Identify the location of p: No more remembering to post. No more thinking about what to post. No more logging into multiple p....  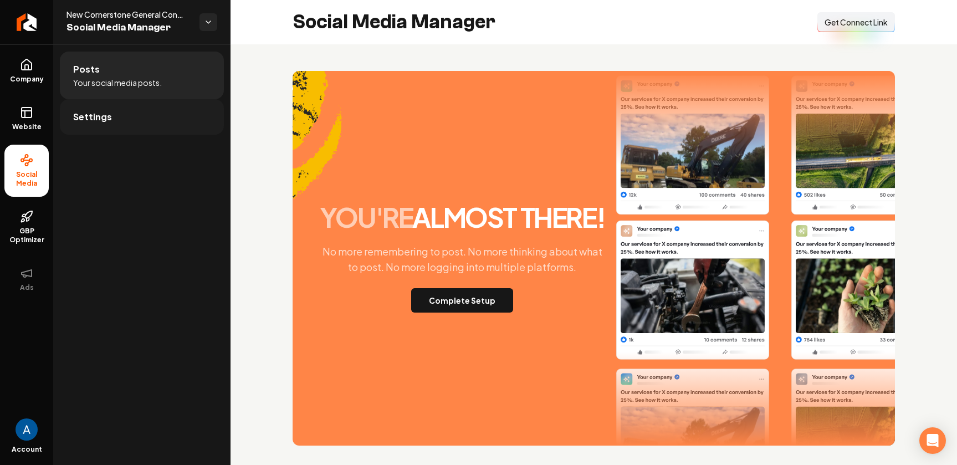
(462, 259).